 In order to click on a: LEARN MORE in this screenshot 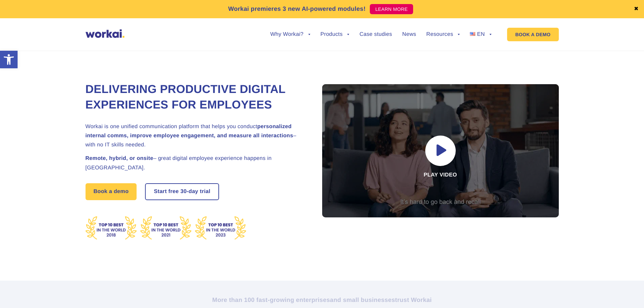, I will do `click(391, 9)`.